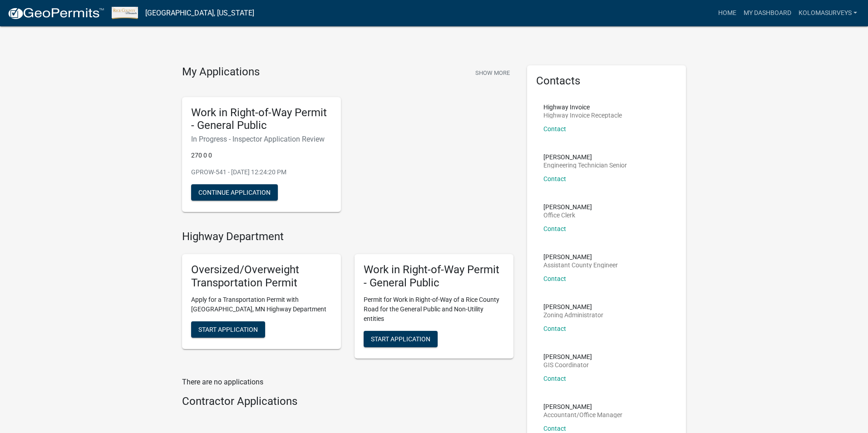 Image resolution: width=868 pixels, height=433 pixels. Describe the element at coordinates (607, 81) in the screenshot. I see `h5: Contacts` at that location.